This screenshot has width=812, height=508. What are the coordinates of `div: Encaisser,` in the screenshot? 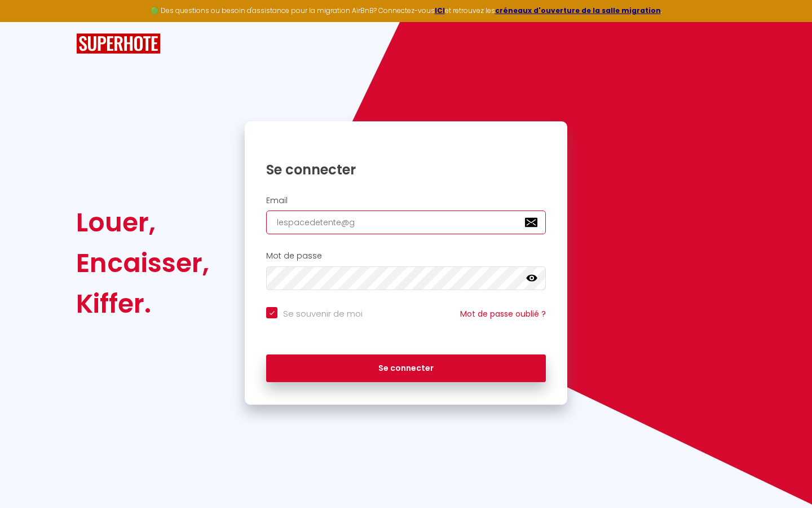 It's located at (142, 263).